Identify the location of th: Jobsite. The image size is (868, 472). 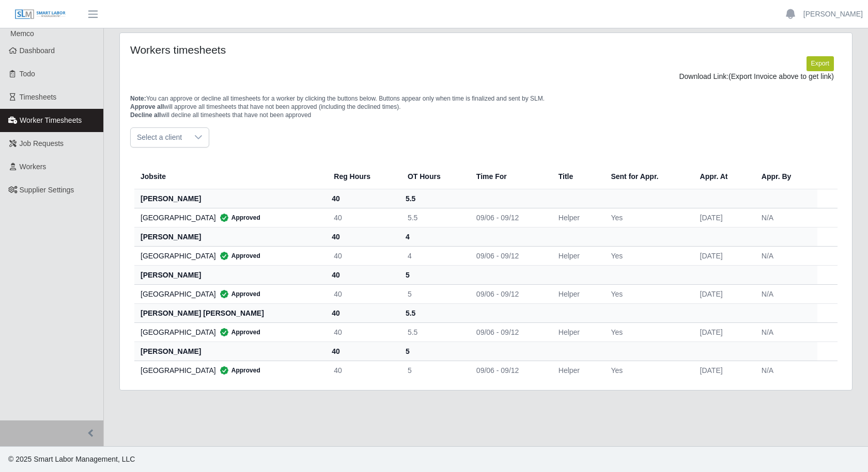
(230, 177).